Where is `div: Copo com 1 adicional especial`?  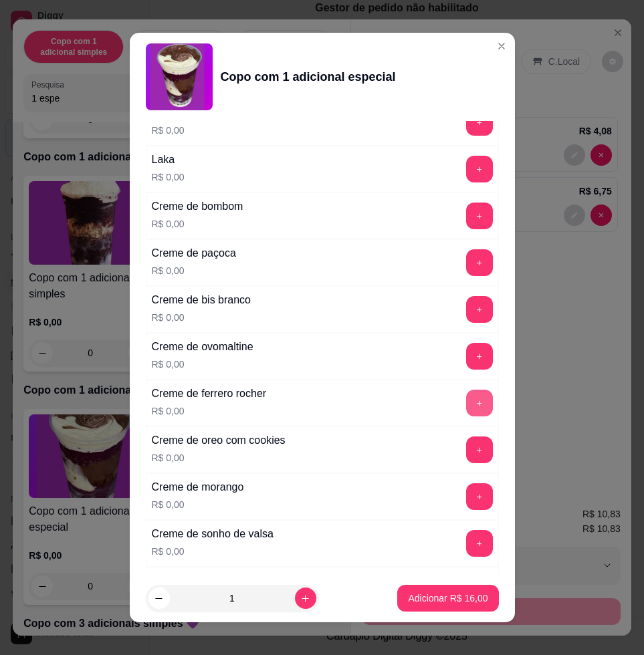
div: Copo com 1 adicional especial is located at coordinates (308, 77).